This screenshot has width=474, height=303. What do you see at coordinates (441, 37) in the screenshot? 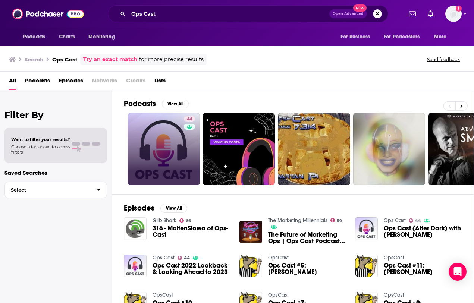
I see `span: More` at bounding box center [441, 37].